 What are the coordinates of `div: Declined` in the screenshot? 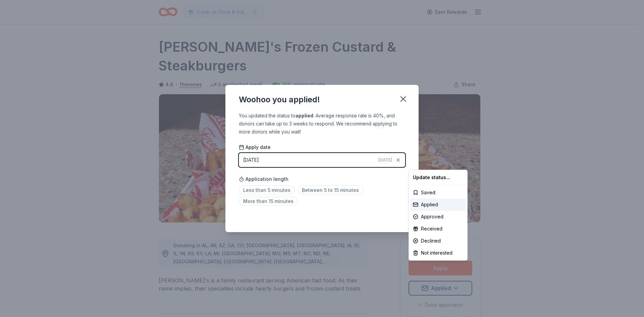 It's located at (438, 241).